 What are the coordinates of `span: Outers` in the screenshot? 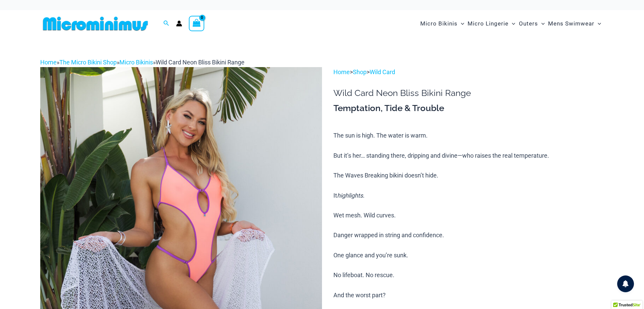 It's located at (528, 23).